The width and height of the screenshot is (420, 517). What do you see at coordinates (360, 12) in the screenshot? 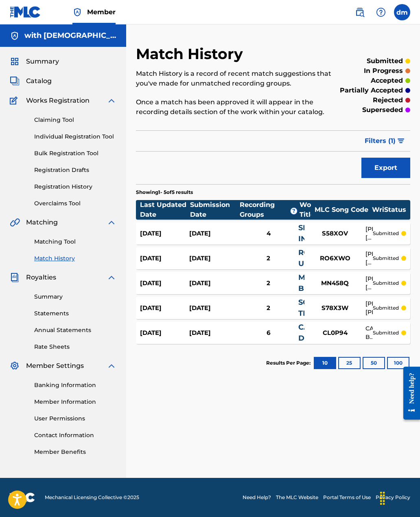
I see `img: search` at bounding box center [360, 12].